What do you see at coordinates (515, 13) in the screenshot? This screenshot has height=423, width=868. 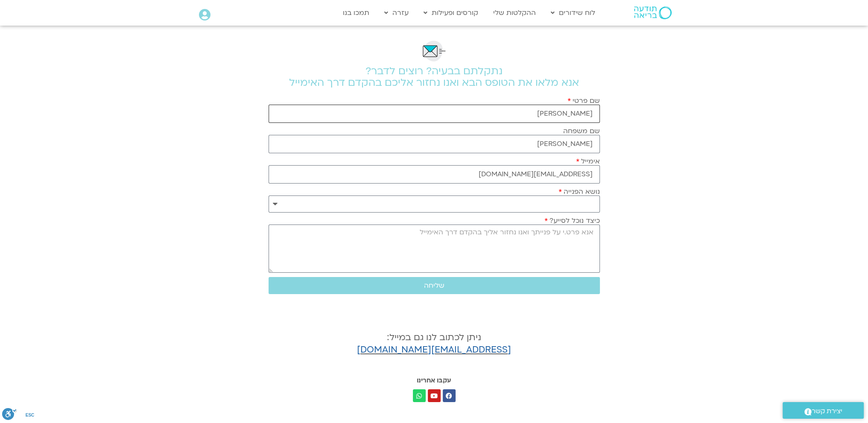 I see `a: ההקלטות שלי` at bounding box center [515, 13].